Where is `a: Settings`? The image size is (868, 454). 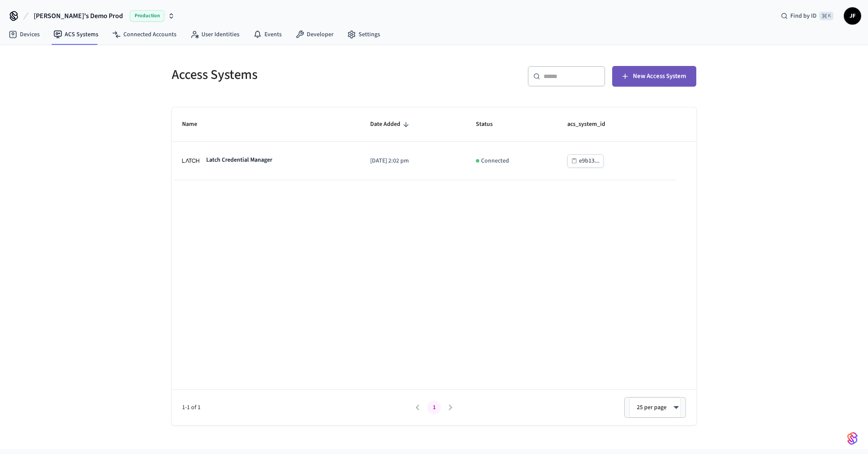 a: Settings is located at coordinates (364, 35).